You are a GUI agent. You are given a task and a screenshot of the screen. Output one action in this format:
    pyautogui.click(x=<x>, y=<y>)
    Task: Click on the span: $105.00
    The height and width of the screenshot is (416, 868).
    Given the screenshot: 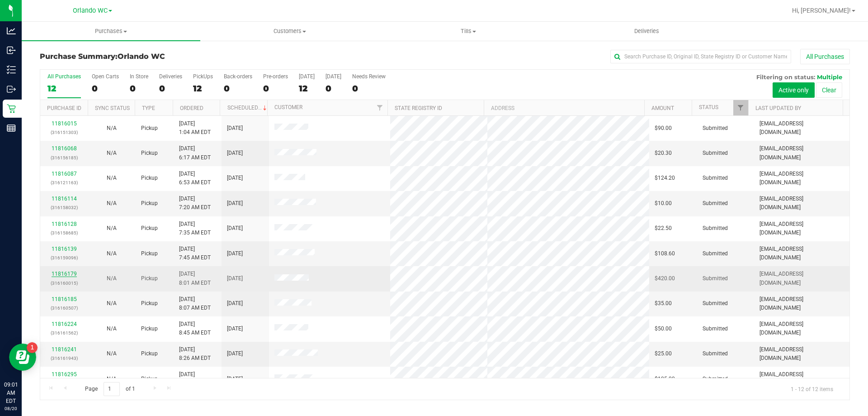 What is the action you would take?
    pyautogui.click(x=665, y=379)
    